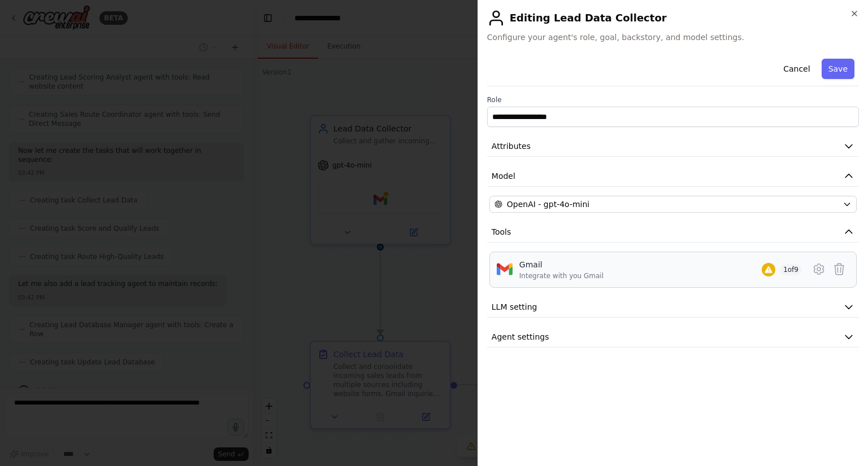 The image size is (868, 466). What do you see at coordinates (504, 176) in the screenshot?
I see `span: Model` at bounding box center [504, 176].